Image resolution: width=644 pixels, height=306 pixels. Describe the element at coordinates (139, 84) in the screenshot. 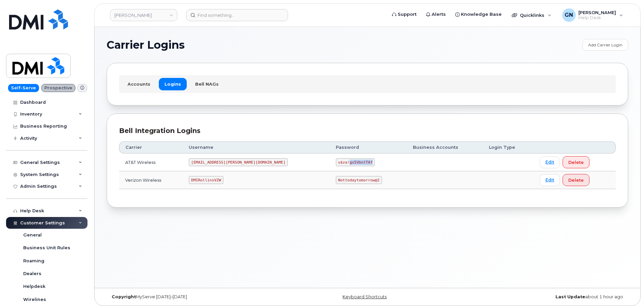

I see `a: Accounts` at that location.